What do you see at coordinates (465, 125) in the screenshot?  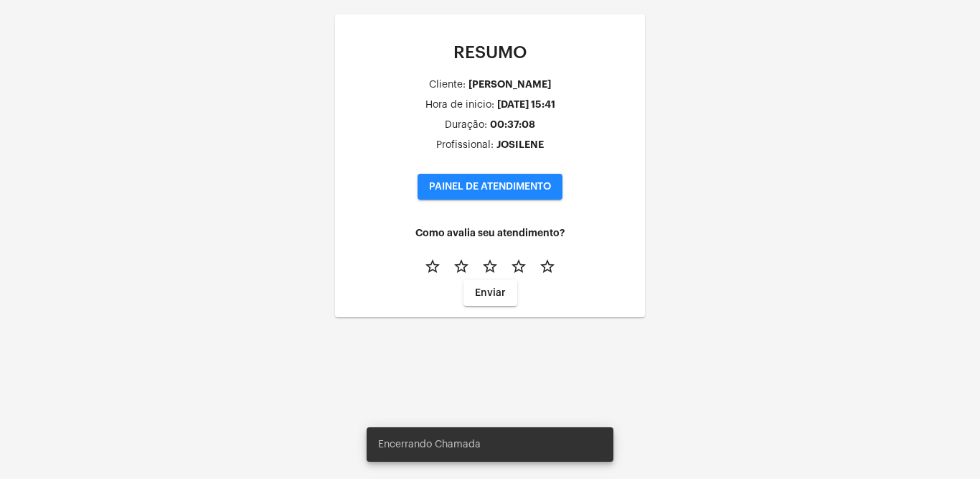 I see `div: Duração:` at bounding box center [465, 125].